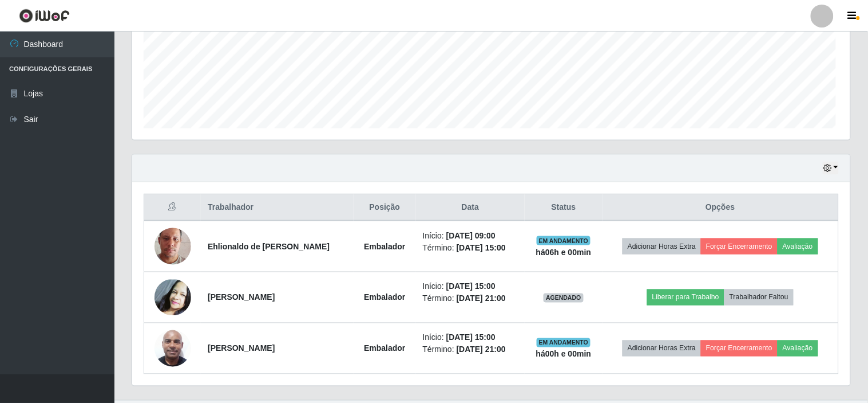 The height and width of the screenshot is (403, 868). What do you see at coordinates (277, 208) in the screenshot?
I see `th: Trabalhador` at bounding box center [277, 208].